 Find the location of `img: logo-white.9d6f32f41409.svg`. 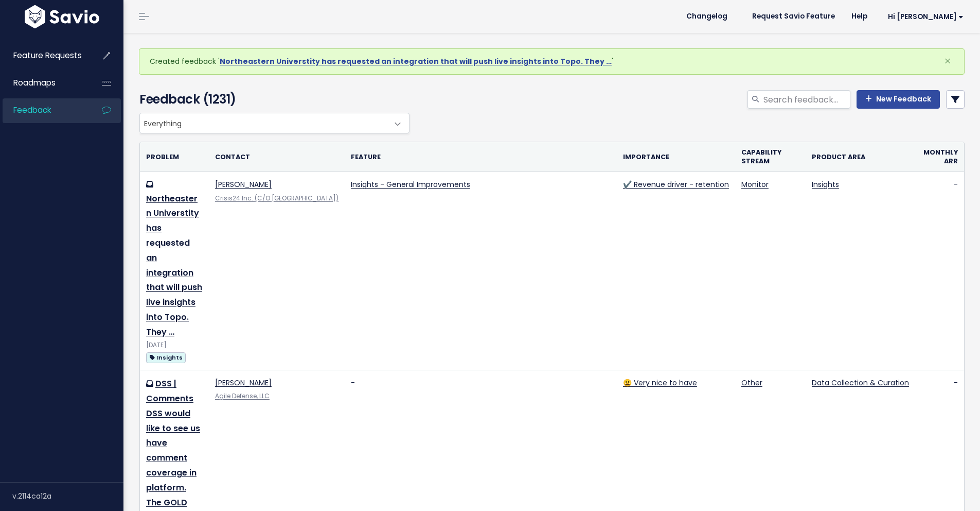

img: logo-white.9d6f32f41409.svg is located at coordinates (62, 16).